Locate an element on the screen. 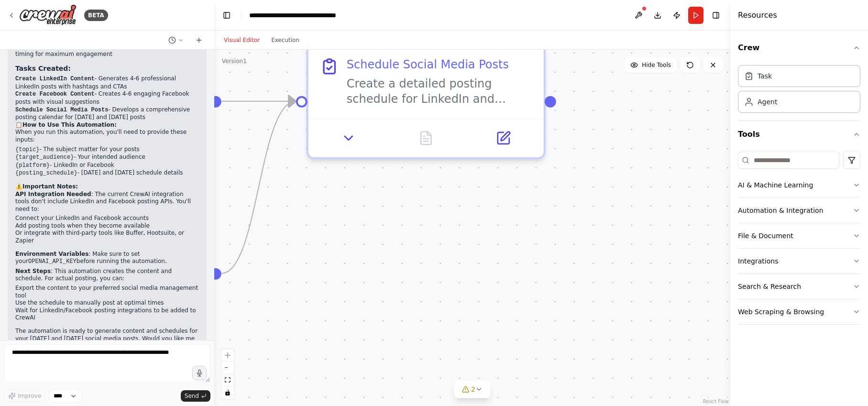 This screenshot has height=406, width=868. strong: How to Use This Automation: is located at coordinates (69, 125).